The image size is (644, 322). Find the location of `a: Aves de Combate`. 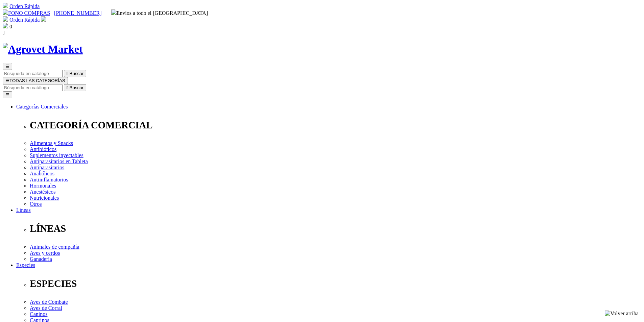

a: Aves de Combate is located at coordinates (49, 302).